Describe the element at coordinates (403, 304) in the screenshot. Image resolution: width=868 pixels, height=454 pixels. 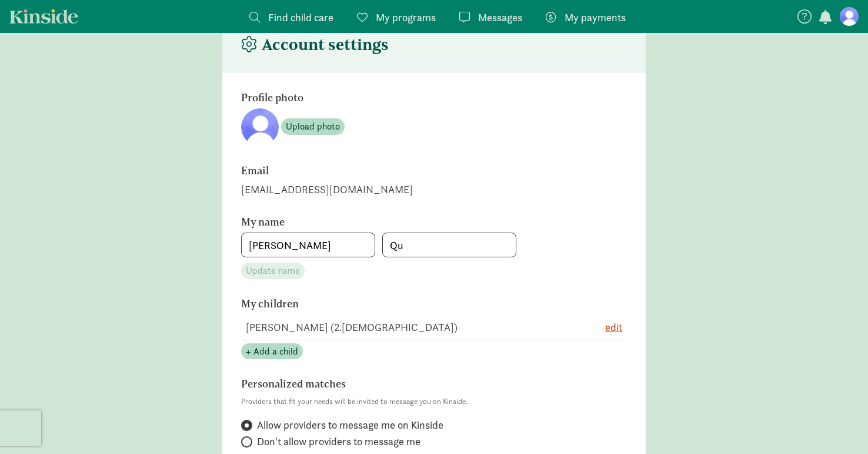
I see `h6: My children` at that location.